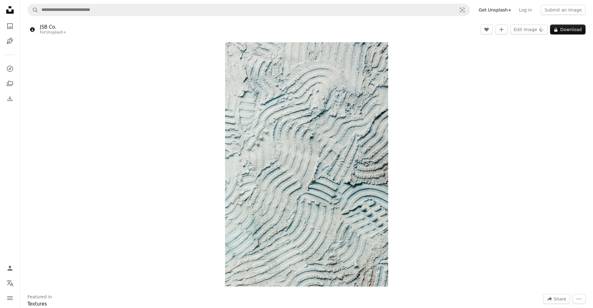  Describe the element at coordinates (501, 30) in the screenshot. I see `button: Add to Collection` at that location.